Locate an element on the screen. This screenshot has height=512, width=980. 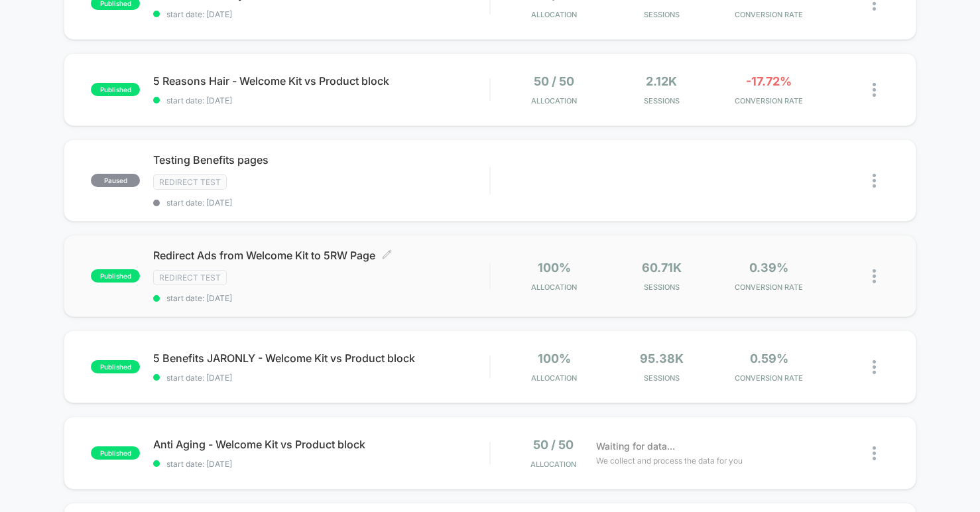
span: paused is located at coordinates (115, 181).